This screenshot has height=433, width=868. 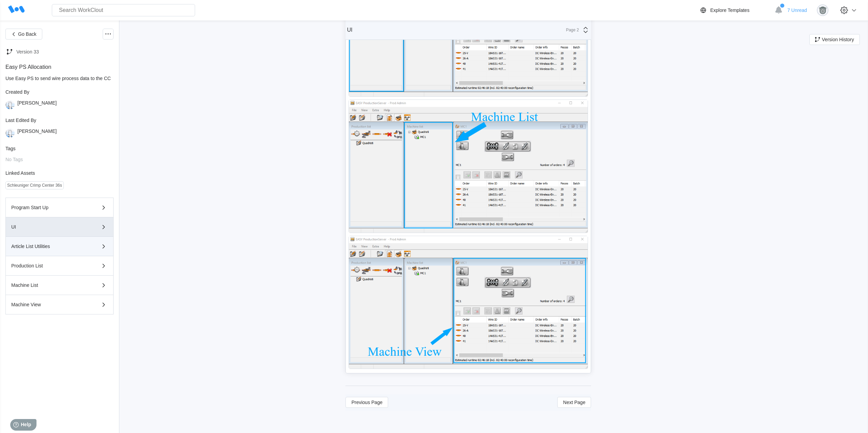 What do you see at coordinates (123, 10) in the screenshot?
I see `input: Search WorkClout` at bounding box center [123, 10].